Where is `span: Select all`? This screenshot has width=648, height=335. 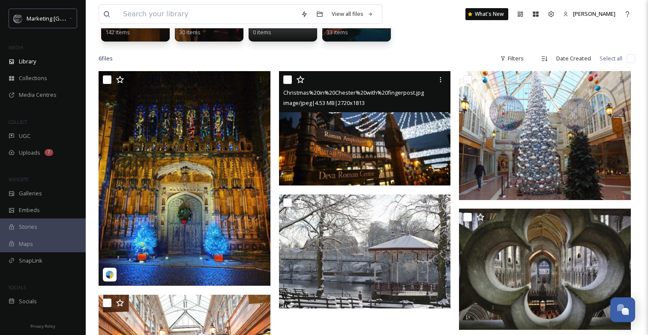
span: Select all is located at coordinates (611, 58).